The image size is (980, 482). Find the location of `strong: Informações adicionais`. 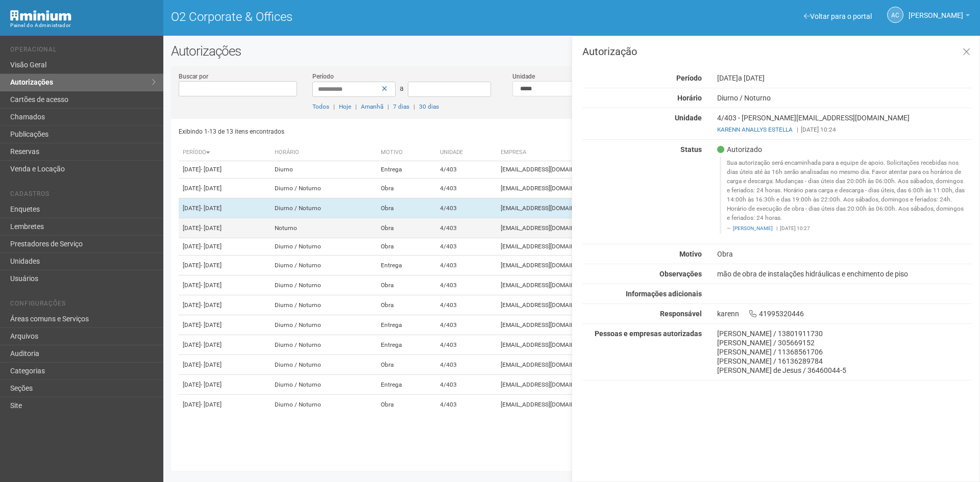

strong: Informações adicionais is located at coordinates (663, 294).